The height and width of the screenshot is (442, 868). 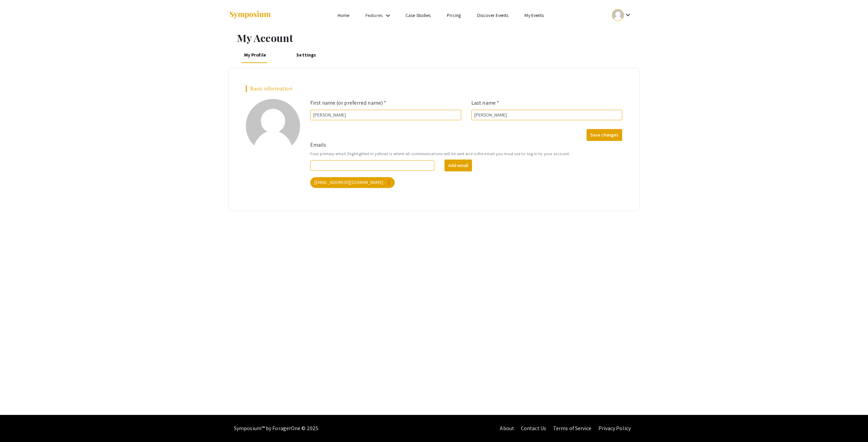 What do you see at coordinates (572, 428) in the screenshot?
I see `a: Terms of Service` at bounding box center [572, 428].